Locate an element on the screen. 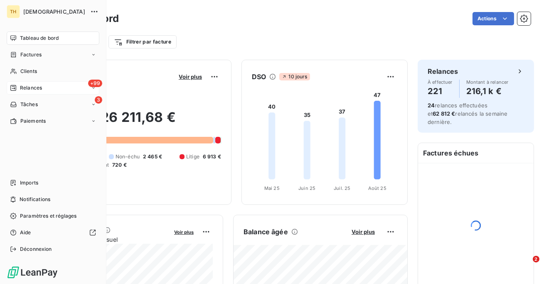  span: Imports is located at coordinates (29, 183).